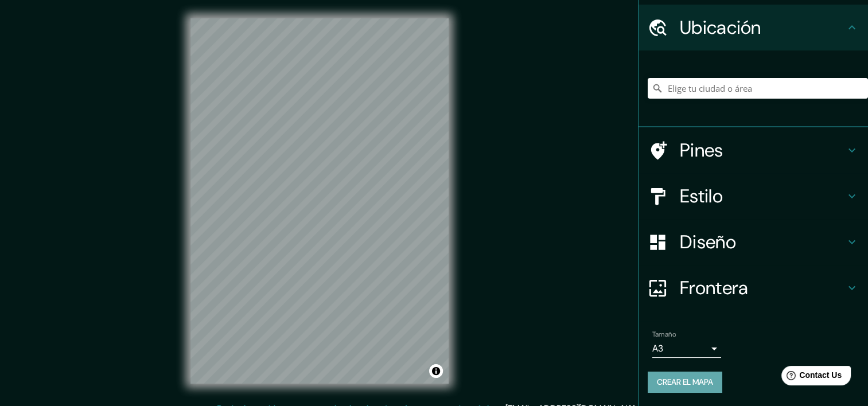 The image size is (868, 406). What do you see at coordinates (753, 288) in the screenshot?
I see `div: Frontera` at bounding box center [753, 288].